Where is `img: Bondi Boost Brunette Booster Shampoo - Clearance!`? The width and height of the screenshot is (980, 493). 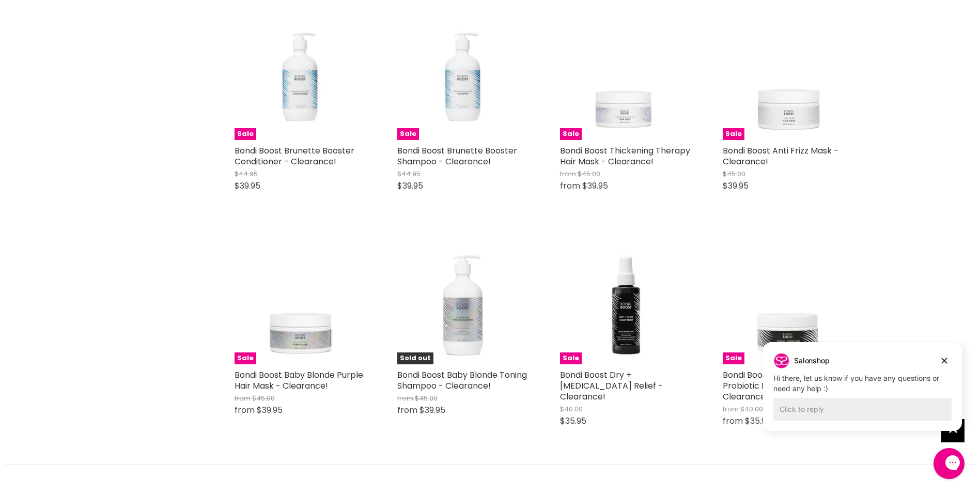
img: Bondi Boost Brunette Booster Shampoo - Clearance! is located at coordinates (463, 74).